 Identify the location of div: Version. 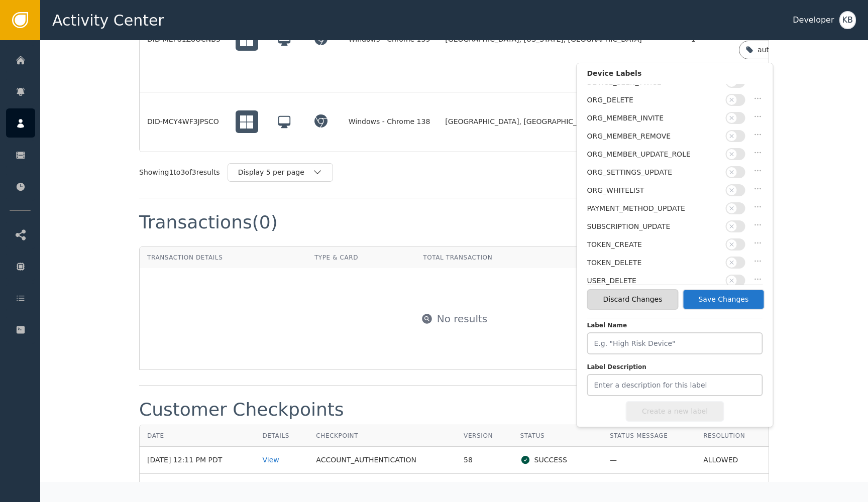
(484, 435).